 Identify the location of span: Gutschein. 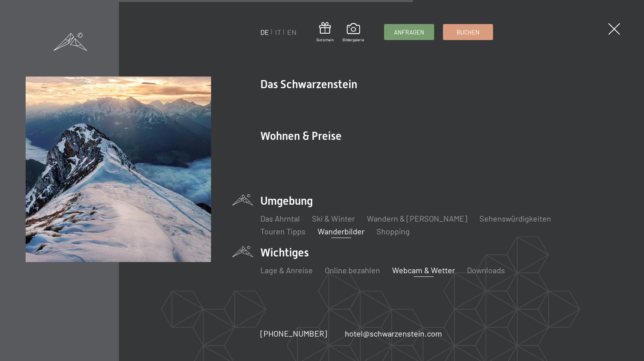
(325, 40).